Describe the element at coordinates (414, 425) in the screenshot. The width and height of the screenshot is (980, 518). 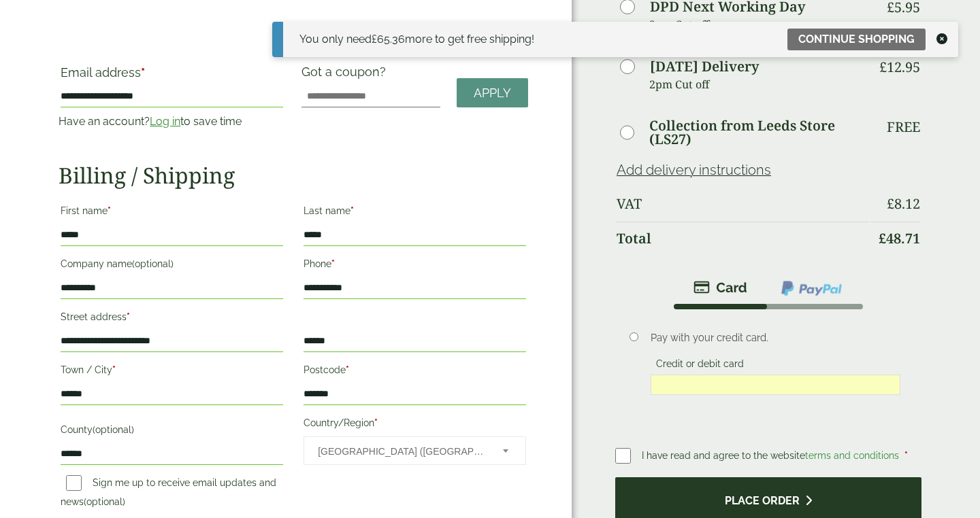
I see `label: Country/Region` at that location.